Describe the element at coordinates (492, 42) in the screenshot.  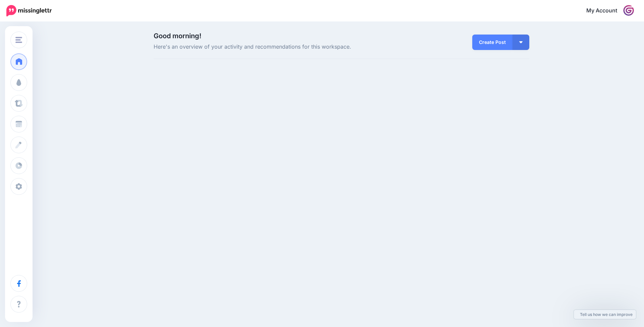
I see `a: Create Post` at that location.